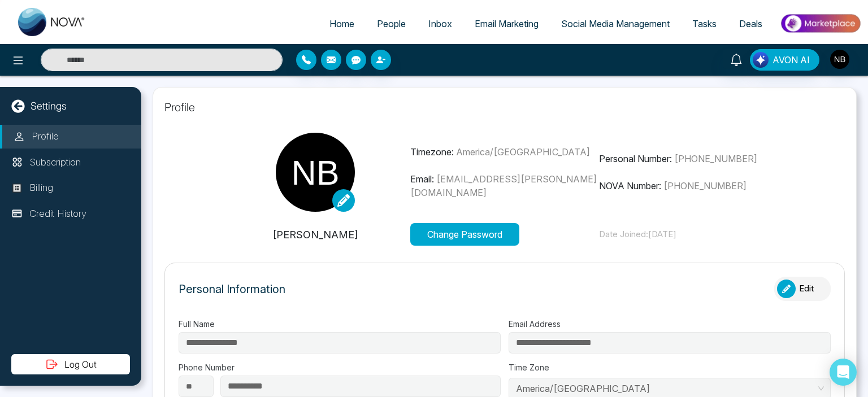  What do you see at coordinates (232, 289) in the screenshot?
I see `p: Personal Information` at bounding box center [232, 289].